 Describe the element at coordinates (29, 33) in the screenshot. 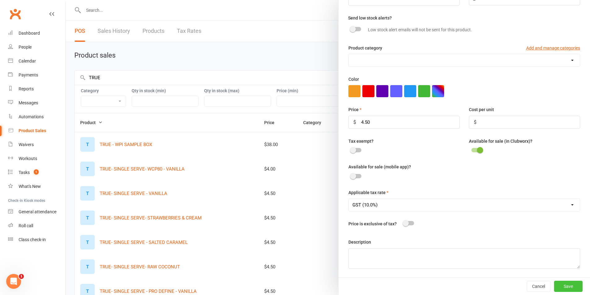

I see `div: Dashboard` at that location.